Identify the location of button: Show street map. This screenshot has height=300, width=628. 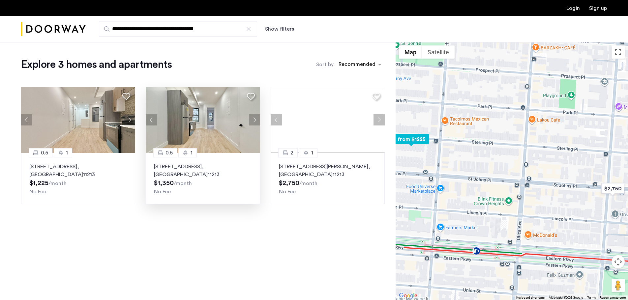
(410, 52).